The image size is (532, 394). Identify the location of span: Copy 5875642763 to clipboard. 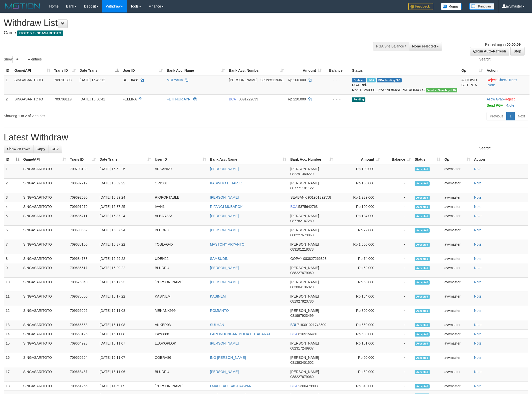
(308, 207).